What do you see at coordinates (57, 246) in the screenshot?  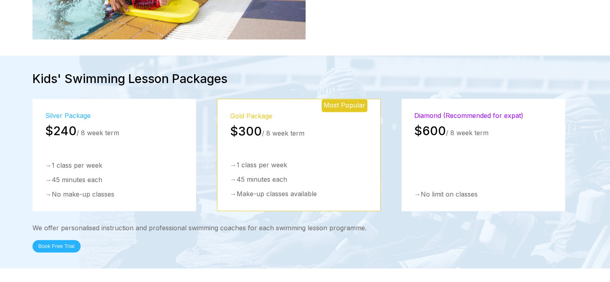 I see `button: Book Free Trial` at bounding box center [57, 246].